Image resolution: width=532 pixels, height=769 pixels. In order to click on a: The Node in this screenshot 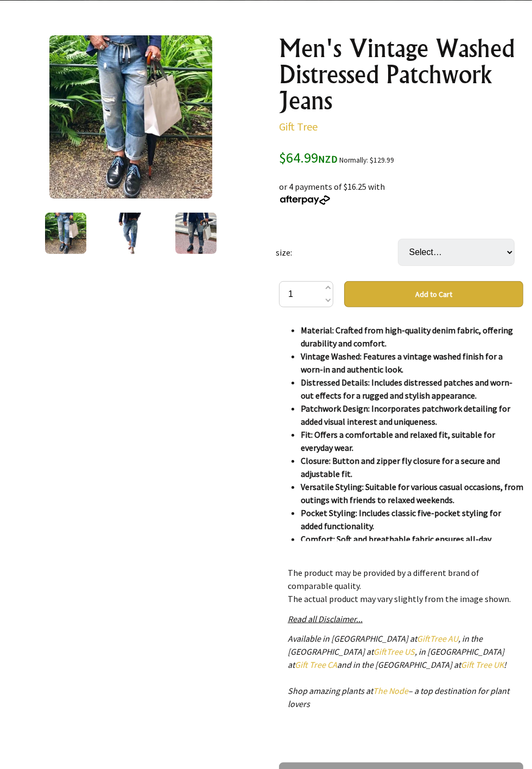, I will do `click(390, 690)`.